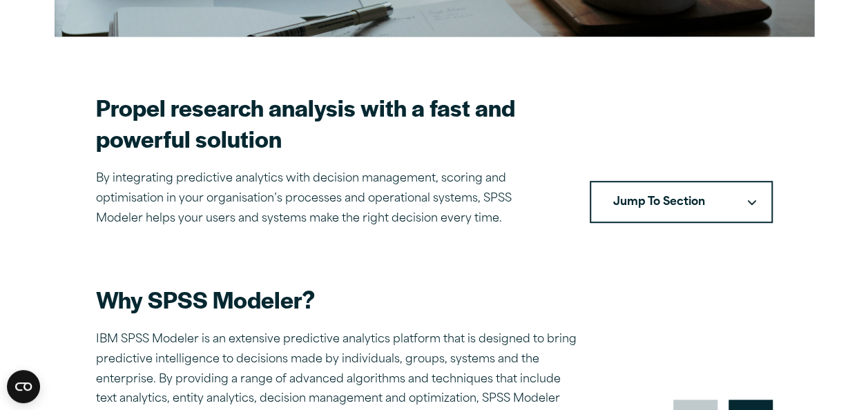 This screenshot has height=410, width=868. Describe the element at coordinates (326, 199) in the screenshot. I see `p: By integrating predictive analytics with decision management, scoring and optimisation in your or...` at that location.